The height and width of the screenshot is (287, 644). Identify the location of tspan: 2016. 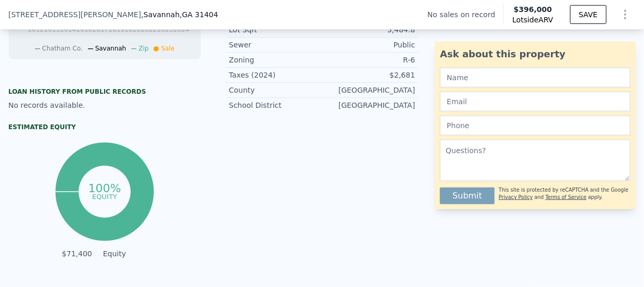
(84, 30).